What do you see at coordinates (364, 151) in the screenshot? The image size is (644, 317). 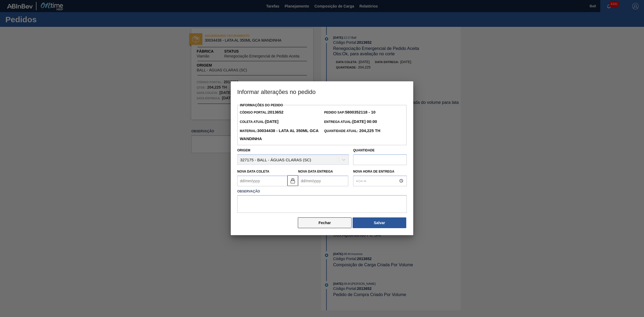 I see `label: Quantidade` at bounding box center [364, 151].